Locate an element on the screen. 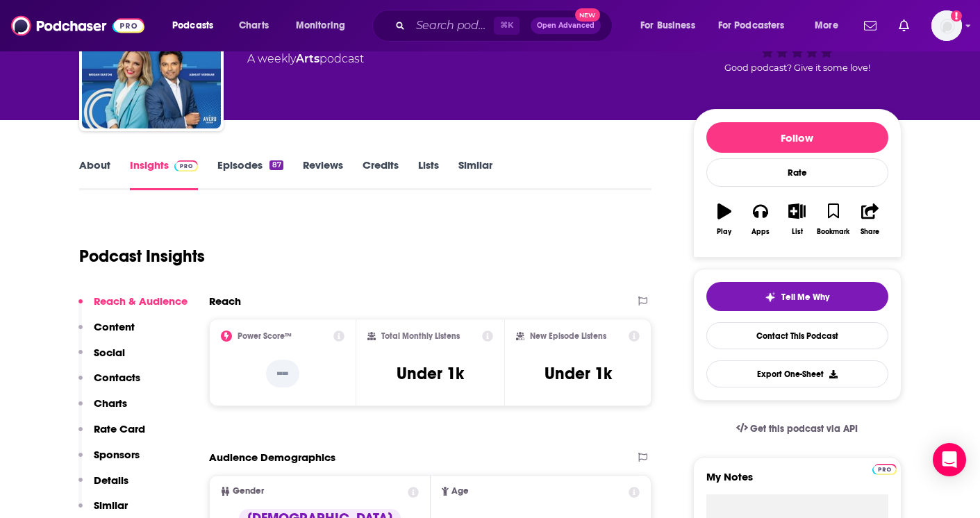 The width and height of the screenshot is (980, 518). span: Open Advanced is located at coordinates (565, 25).